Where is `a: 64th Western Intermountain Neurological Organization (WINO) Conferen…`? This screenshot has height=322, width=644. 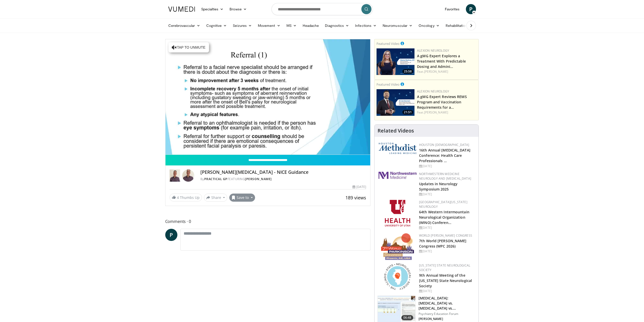
a: 64th Western Intermountain Neurological Organization (WINO) Conferen… is located at coordinates (444, 217).